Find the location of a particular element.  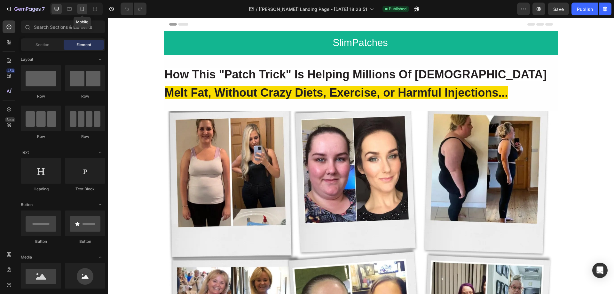

span: Section is located at coordinates (42, 45).